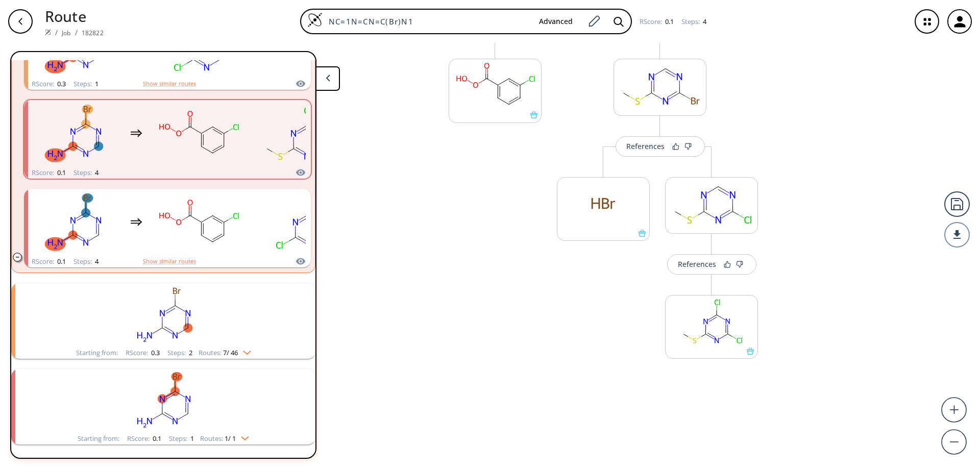 Image resolution: width=980 pixels, height=469 pixels. What do you see at coordinates (556, 21) in the screenshot?
I see `button: Advanced` at bounding box center [556, 21].